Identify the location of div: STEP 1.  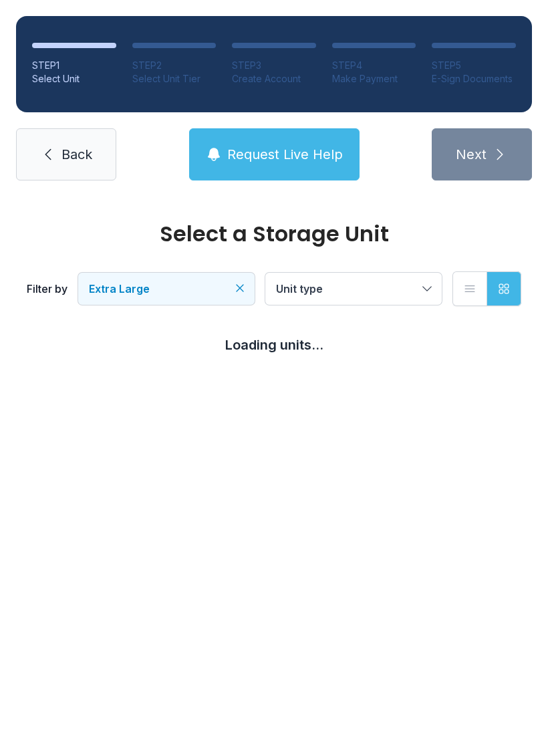
(74, 66).